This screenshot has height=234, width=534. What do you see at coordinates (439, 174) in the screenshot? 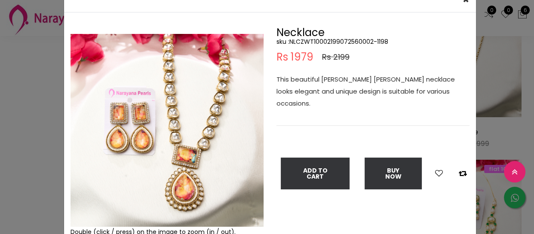
I see `button: Add to wishlist` at bounding box center [439, 174].